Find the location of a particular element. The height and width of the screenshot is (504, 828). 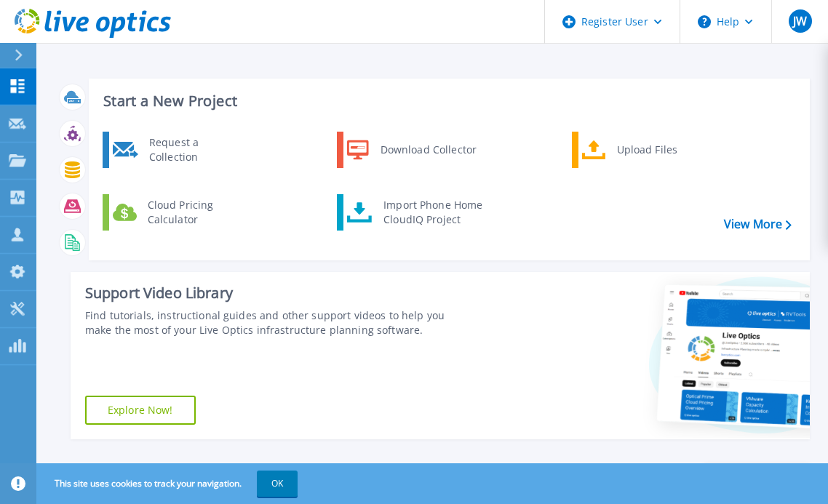

span: This site uses cookies to track your navigation. is located at coordinates (169, 484).